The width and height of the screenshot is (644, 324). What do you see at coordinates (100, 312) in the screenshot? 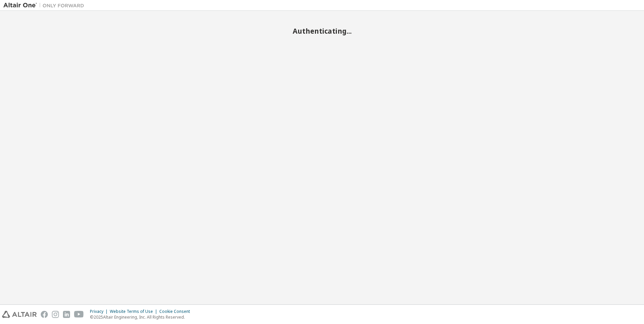
I see `div: Privacy` at bounding box center [100, 312].